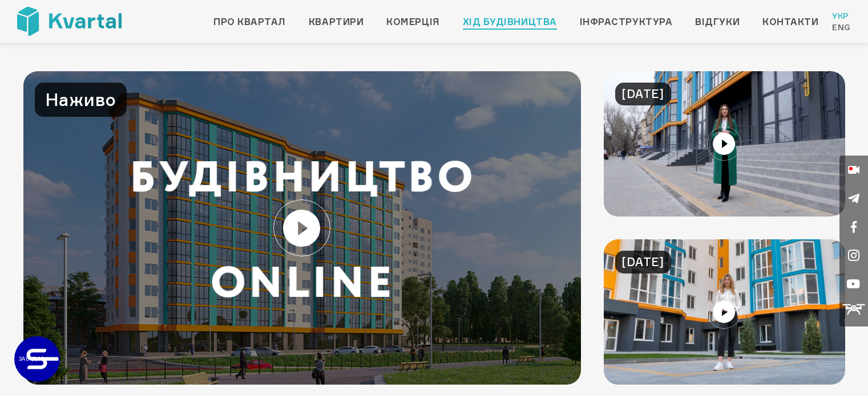  Describe the element at coordinates (413, 21) in the screenshot. I see `a: Комерція` at that location.